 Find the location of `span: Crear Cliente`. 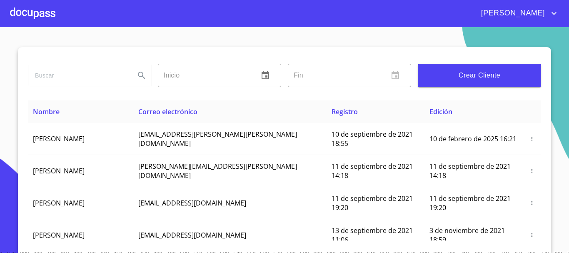

span: Crear Cliente is located at coordinates (480, 75).